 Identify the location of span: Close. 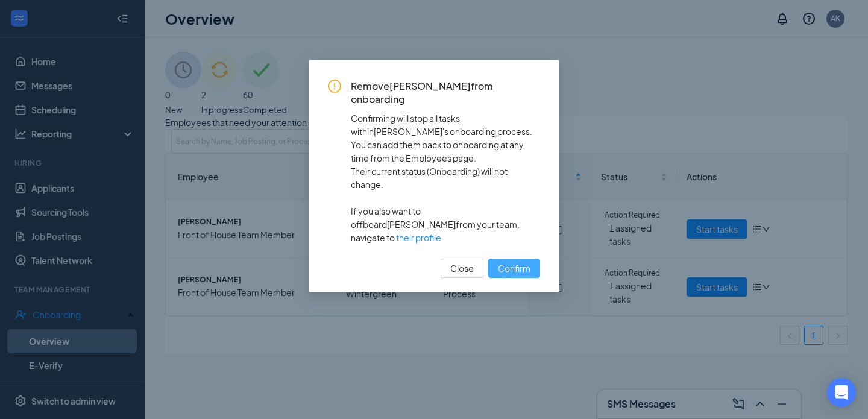
(462, 268).